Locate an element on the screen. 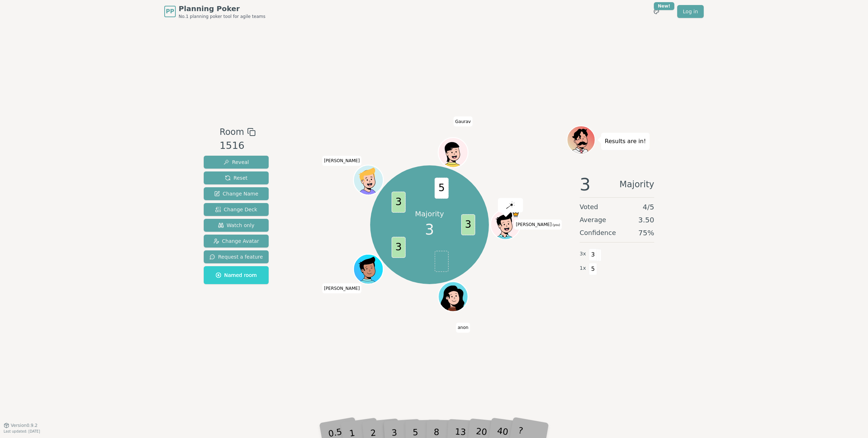  span: 3 x is located at coordinates (583, 254).